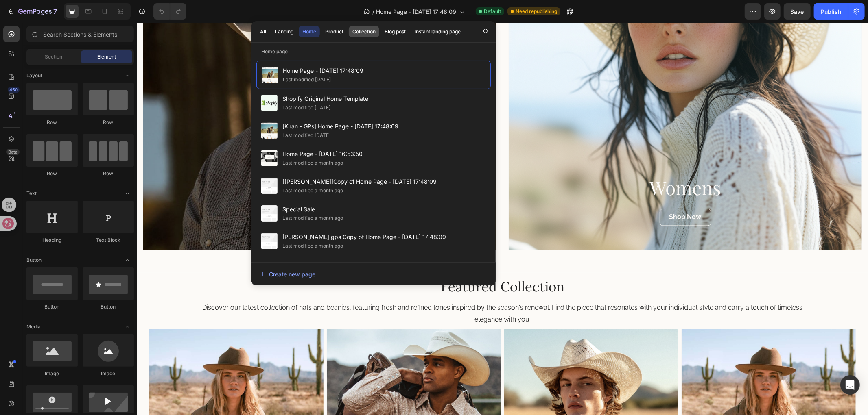  I want to click on div: All, so click(263, 32).